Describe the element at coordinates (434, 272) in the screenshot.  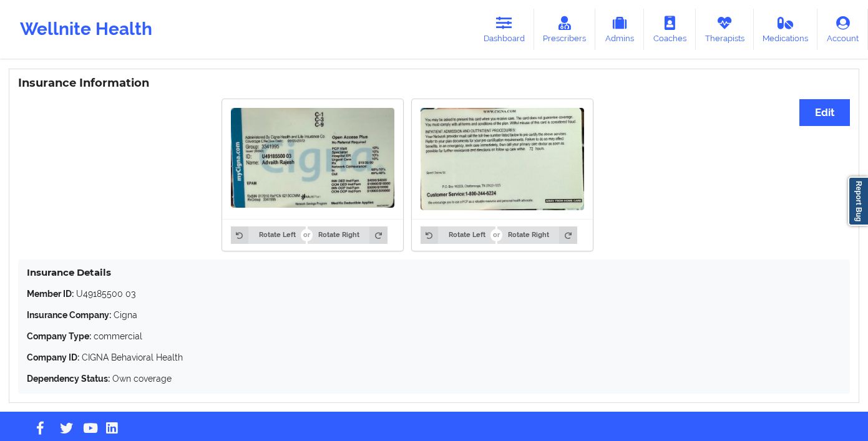
I see `h4: Insurance Details` at that location.